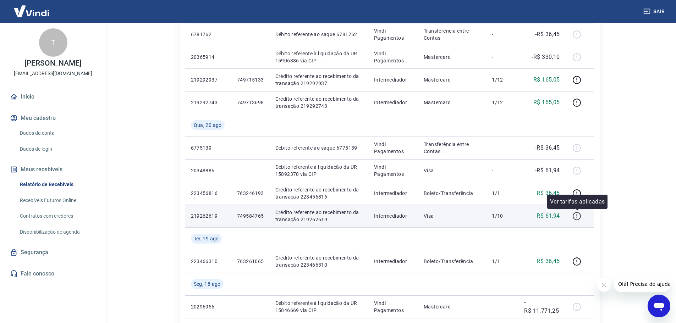 This screenshot has width=676, height=323. What do you see at coordinates (53, 43) in the screenshot?
I see `div: T` at bounding box center [53, 43].